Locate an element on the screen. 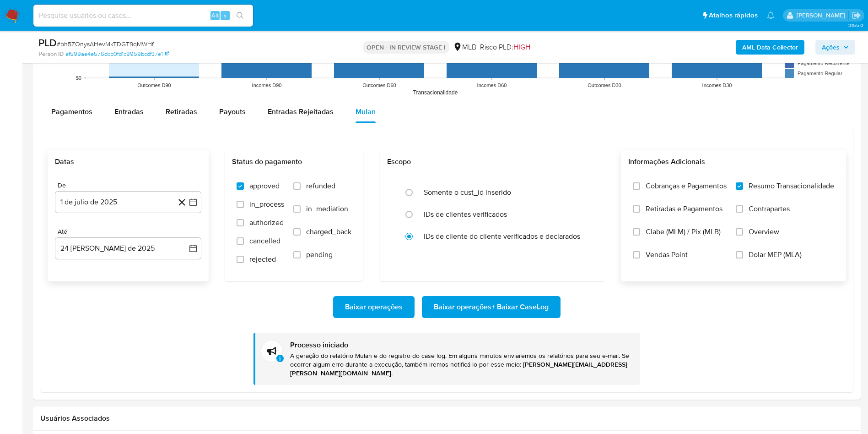 This screenshot has width=868, height=434. button: search-icon is located at coordinates (240, 16).